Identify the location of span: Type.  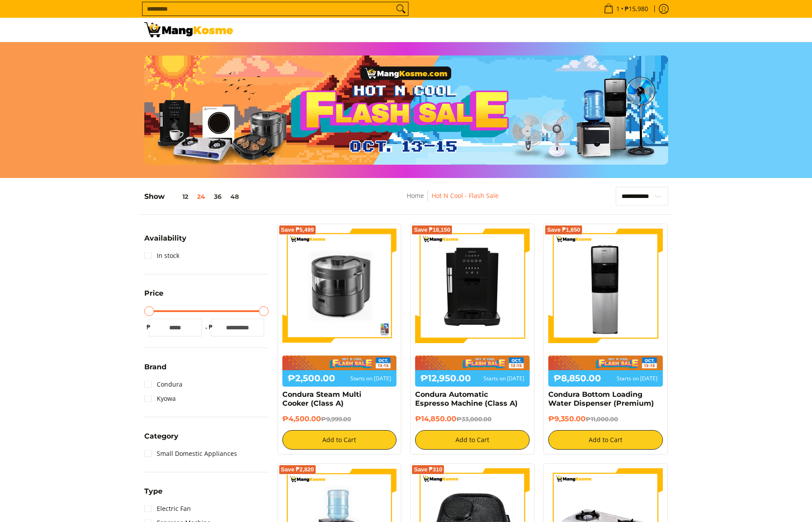
(154, 491).